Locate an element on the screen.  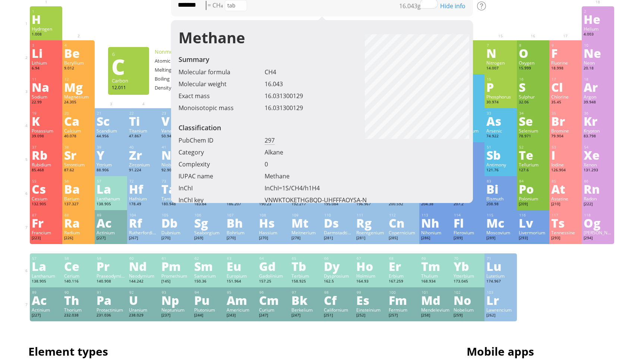
div: Calcium is located at coordinates (78, 130).